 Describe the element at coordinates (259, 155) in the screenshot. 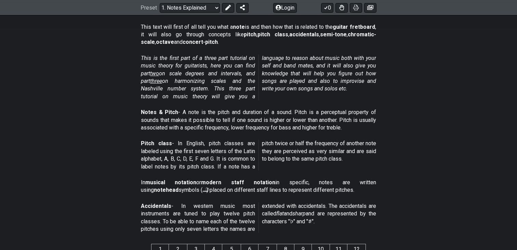

I see `p: - In English, pitch classes are labeled using the first seven letters of the Latin alphabet, A, B...` at that location.